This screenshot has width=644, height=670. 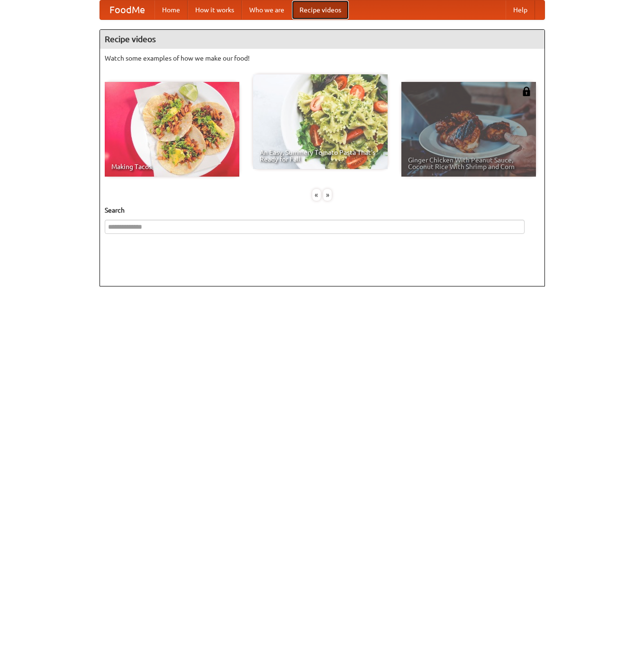 What do you see at coordinates (320, 10) in the screenshot?
I see `a: Recipe videos` at bounding box center [320, 10].